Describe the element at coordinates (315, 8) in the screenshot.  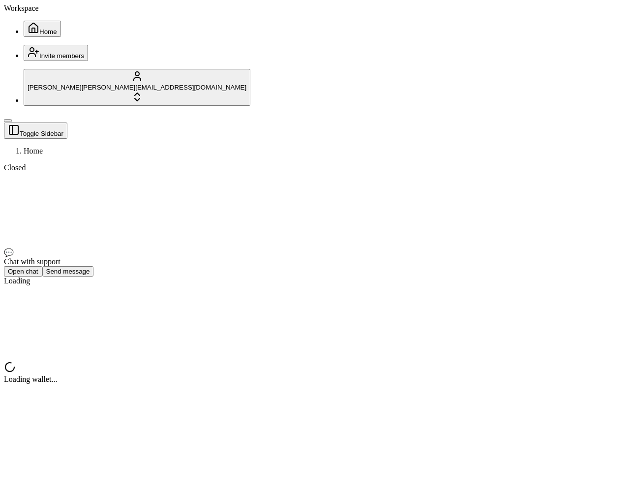
I see `div: Workspace` at that location.